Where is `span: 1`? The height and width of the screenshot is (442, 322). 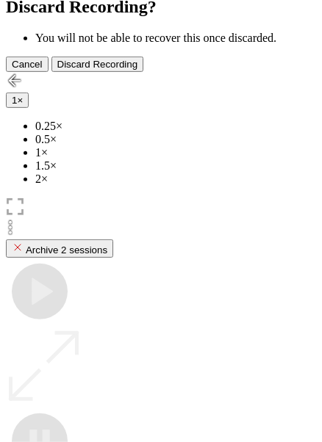 span: 1 is located at coordinates (14, 100).